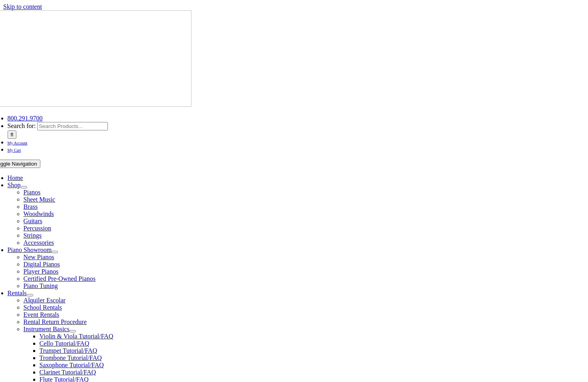 The image size is (588, 382). I want to click on a: Clarinet Tutorial/FAQ, so click(68, 372).